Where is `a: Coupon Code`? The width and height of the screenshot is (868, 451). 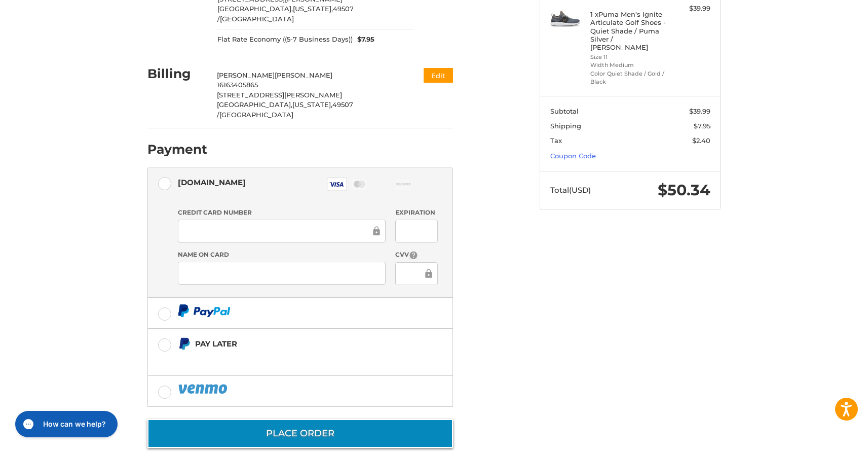 a: Coupon Code is located at coordinates (573, 155).